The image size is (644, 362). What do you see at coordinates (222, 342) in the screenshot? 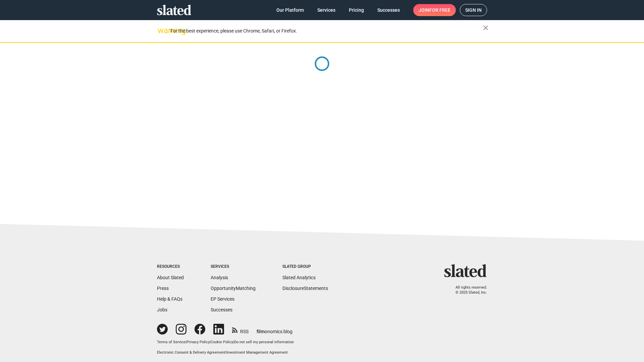
I see `a: Cookie Policy` at bounding box center [222, 342].